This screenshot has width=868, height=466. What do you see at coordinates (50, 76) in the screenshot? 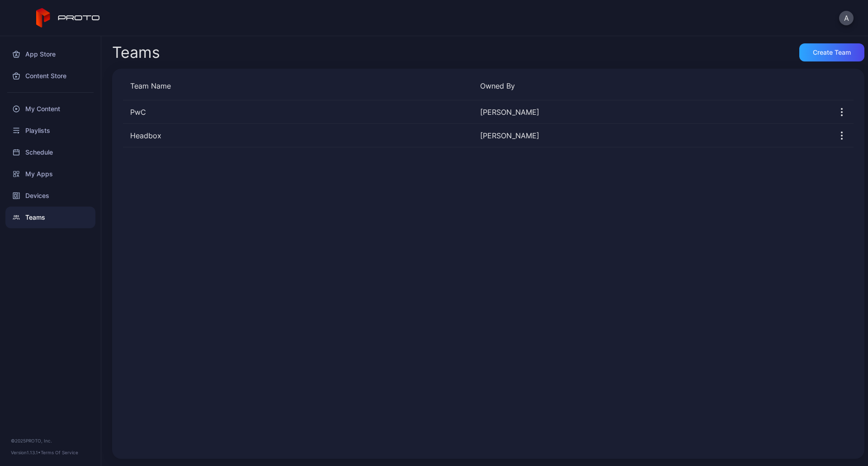
I see `div: Content Store` at bounding box center [50, 76].